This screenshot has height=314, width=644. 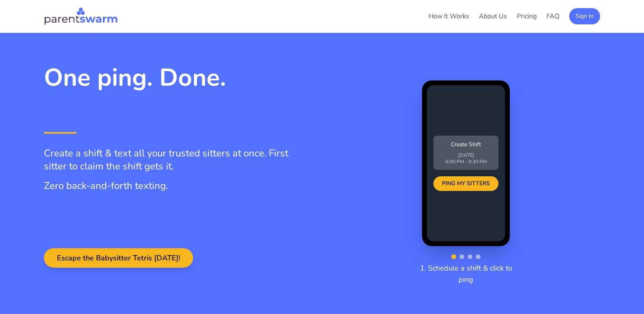 I want to click on p: 6:00 PM - 9:30 PM, so click(x=466, y=162).